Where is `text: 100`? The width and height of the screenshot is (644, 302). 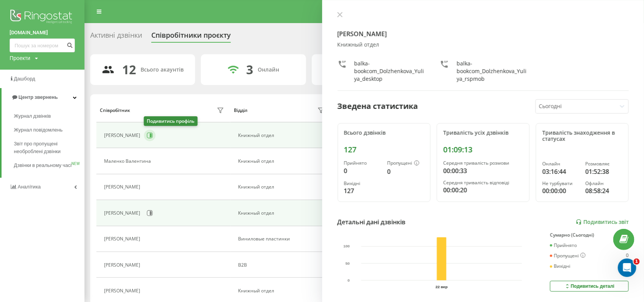
text: 100 is located at coordinates (346, 246).